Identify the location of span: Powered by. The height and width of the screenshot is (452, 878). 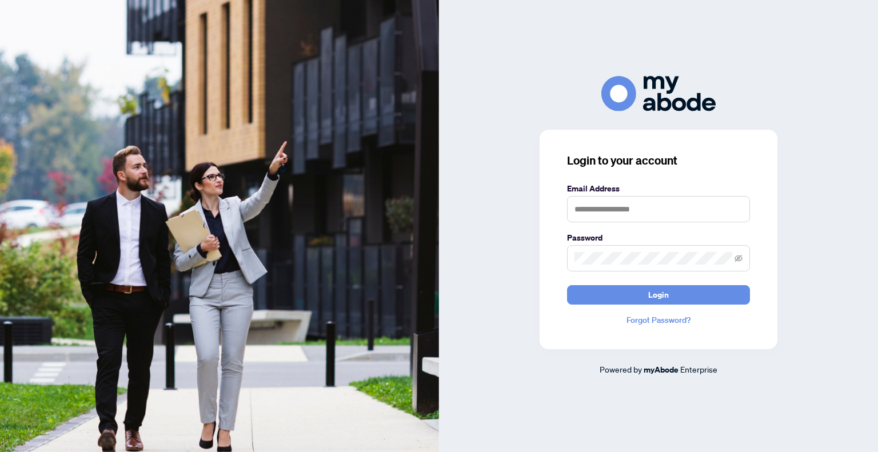
(620, 369).